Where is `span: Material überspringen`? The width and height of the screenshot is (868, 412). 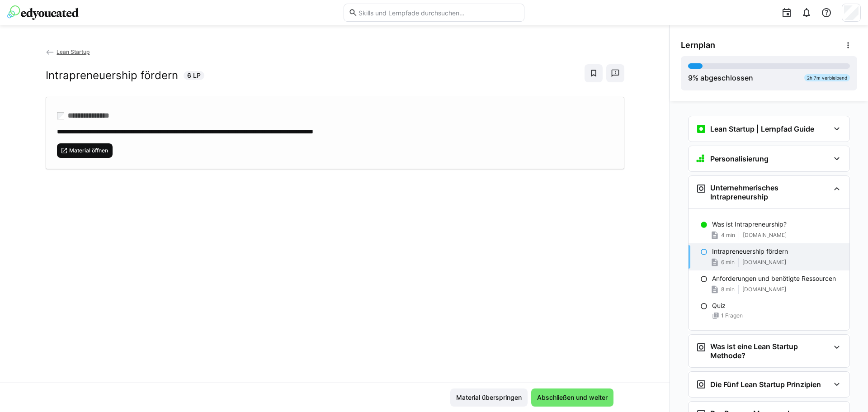
span: Material überspringen is located at coordinates (489, 397).